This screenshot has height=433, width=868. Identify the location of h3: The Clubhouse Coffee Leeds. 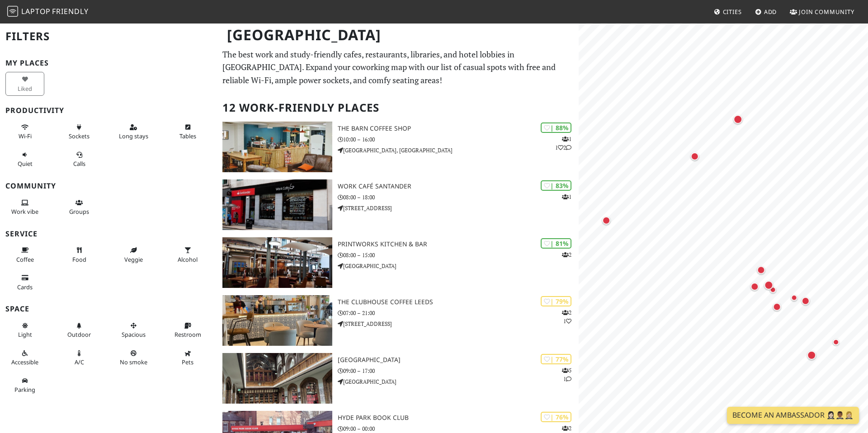
(458, 302).